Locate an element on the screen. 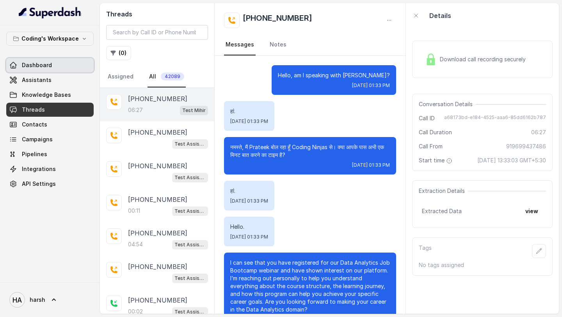  p: 00:11 is located at coordinates (134, 211).